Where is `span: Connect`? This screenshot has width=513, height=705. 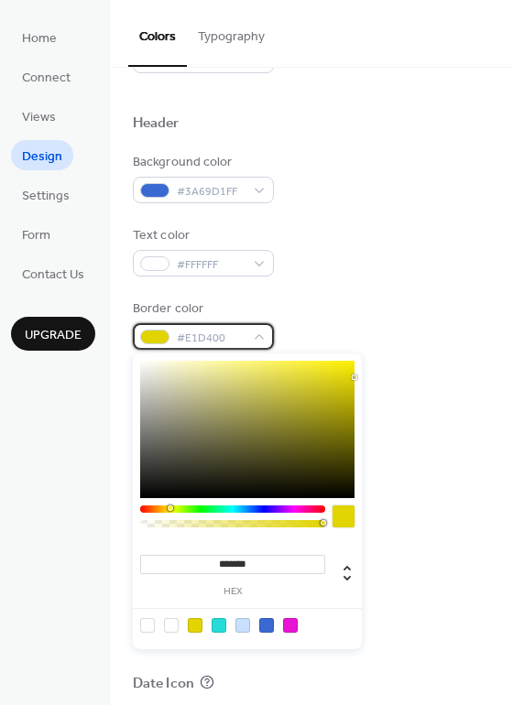 span: Connect is located at coordinates (46, 78).